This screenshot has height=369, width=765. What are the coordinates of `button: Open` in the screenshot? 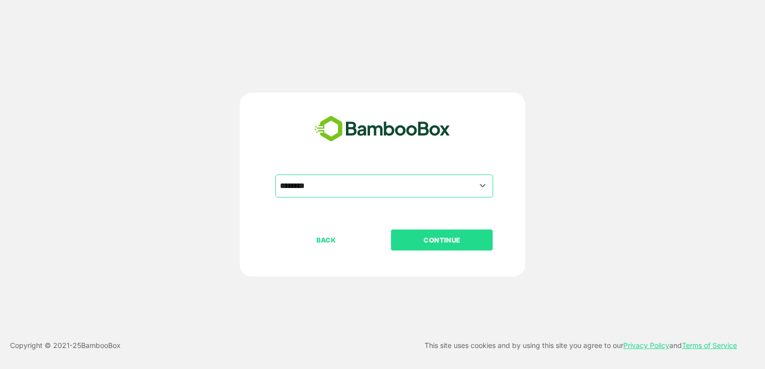 It's located at (483, 186).